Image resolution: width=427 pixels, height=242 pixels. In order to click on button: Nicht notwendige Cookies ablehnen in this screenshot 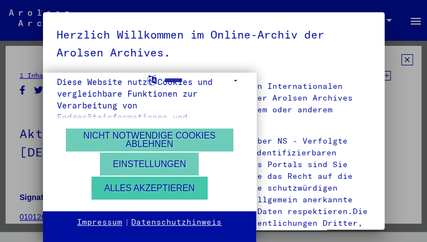, I will do `click(150, 140)`.